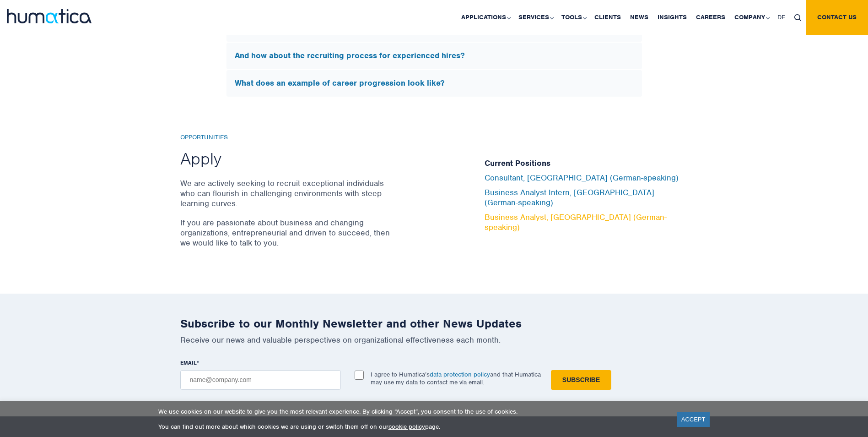 The width and height of the screenshot is (868, 437). Describe the element at coordinates (49, 16) in the screenshot. I see `img: logo` at that location.